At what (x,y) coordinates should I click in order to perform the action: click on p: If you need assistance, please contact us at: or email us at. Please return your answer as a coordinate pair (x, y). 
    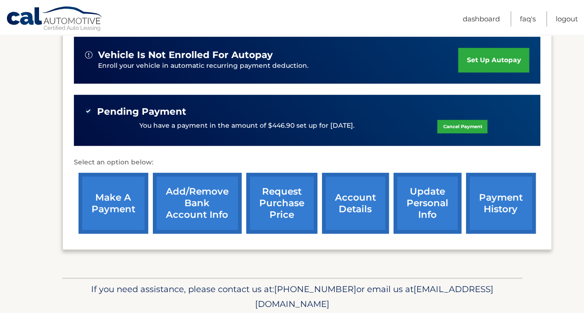
    Looking at the image, I should click on (292, 297).